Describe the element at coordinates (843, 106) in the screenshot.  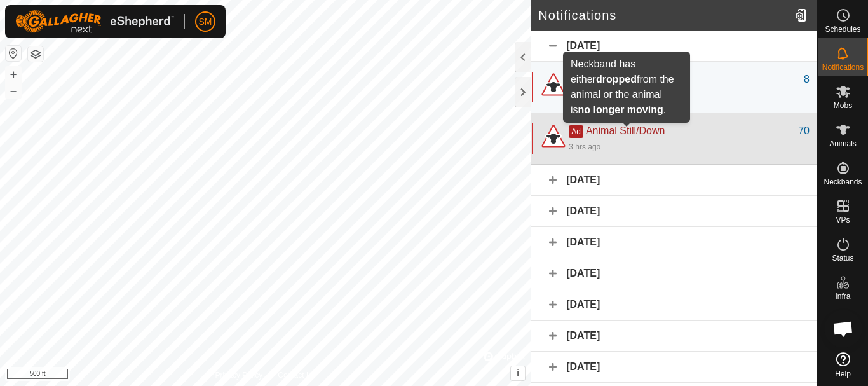
I see `span: Mobs` at that location.